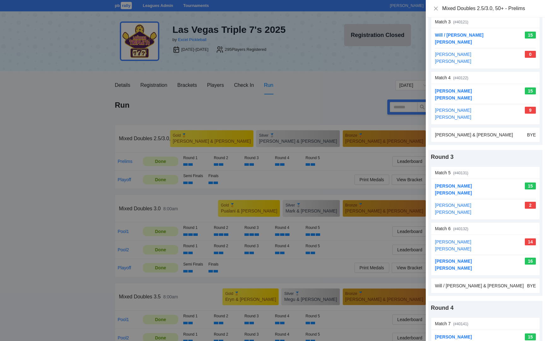  What do you see at coordinates (486, 157) in the screenshot?
I see `div: Round 3` at bounding box center [486, 157].